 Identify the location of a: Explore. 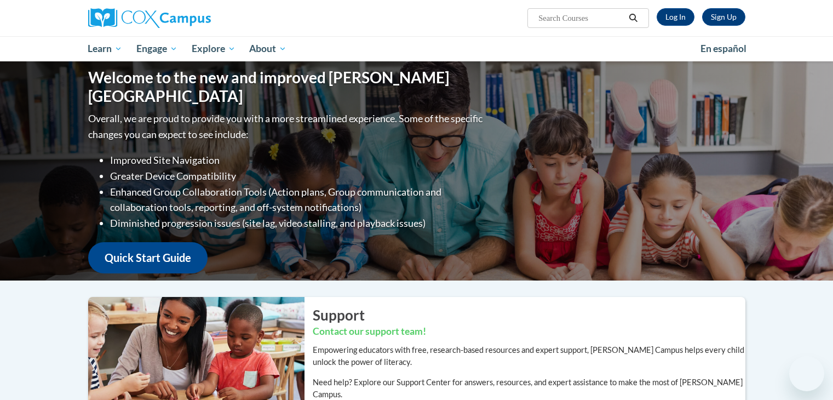
(214, 49).